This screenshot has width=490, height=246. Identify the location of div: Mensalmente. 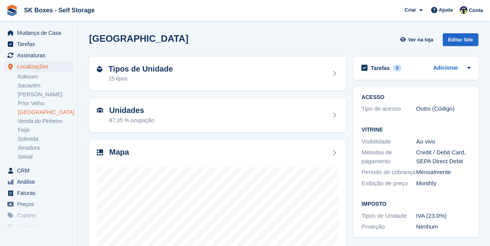
(443, 172).